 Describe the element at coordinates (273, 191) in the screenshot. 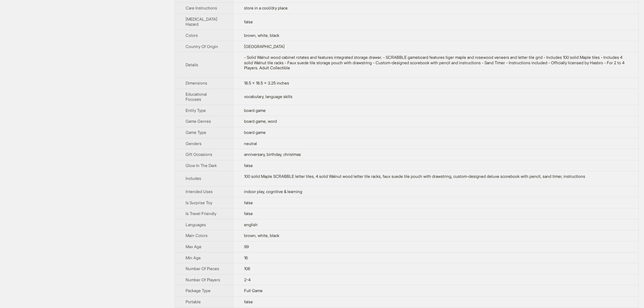

I see `span: indoor play, cognitive & learning` at that location.